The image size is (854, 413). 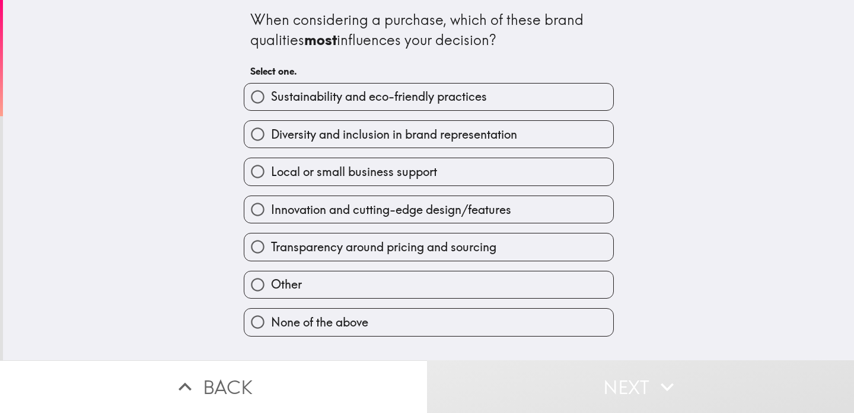 What do you see at coordinates (391, 210) in the screenshot?
I see `span: Innovation and cutting-edge design/features` at bounding box center [391, 210].